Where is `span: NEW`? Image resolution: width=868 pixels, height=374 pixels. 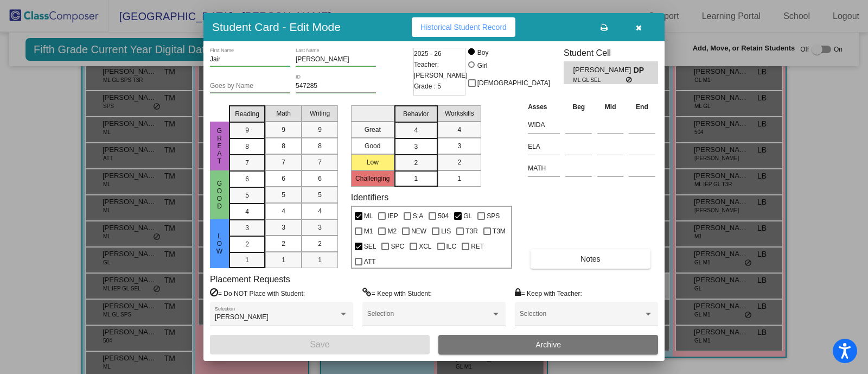 span: NEW is located at coordinates (419, 231).